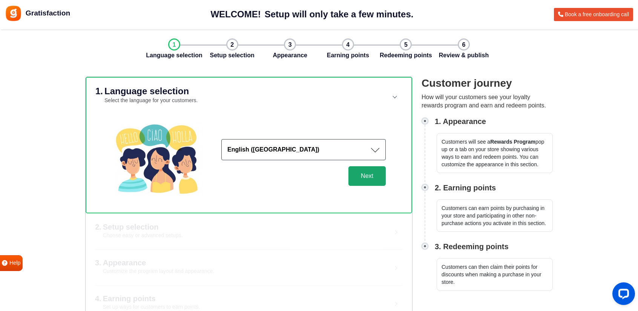 This screenshot has height=311, width=638. What do you see at coordinates (495, 216) in the screenshot?
I see `p: Customers can earn points by purchasing in your store and participating in other non-purchase act...` at bounding box center [495, 216].